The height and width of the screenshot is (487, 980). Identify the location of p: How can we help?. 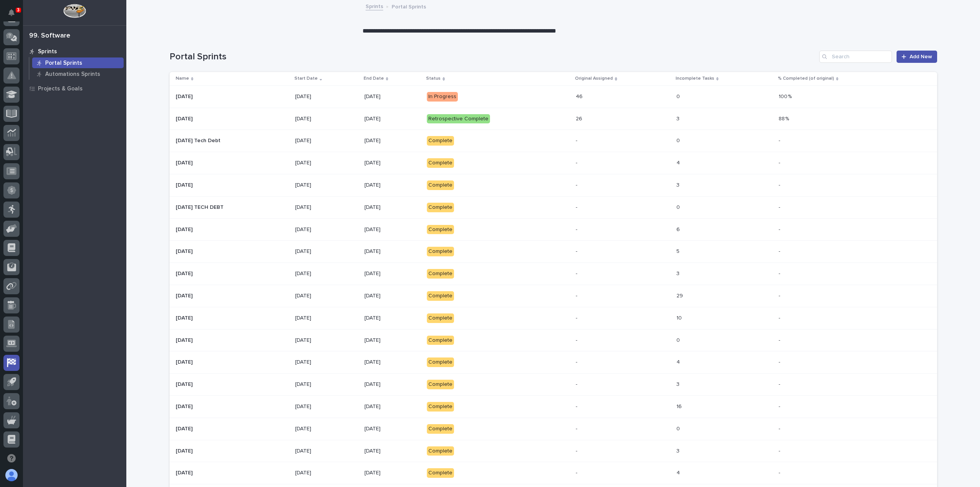
(73, 49).